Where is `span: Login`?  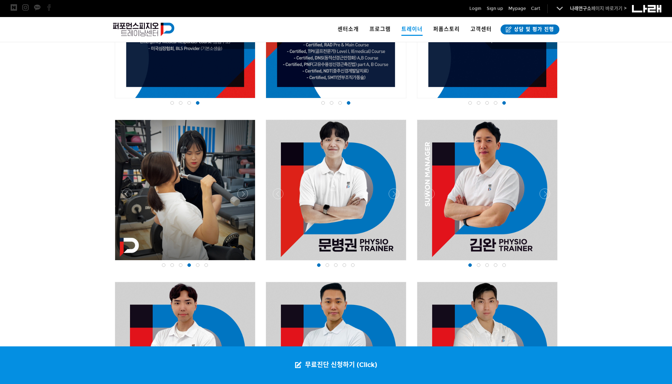 span: Login is located at coordinates (476, 9).